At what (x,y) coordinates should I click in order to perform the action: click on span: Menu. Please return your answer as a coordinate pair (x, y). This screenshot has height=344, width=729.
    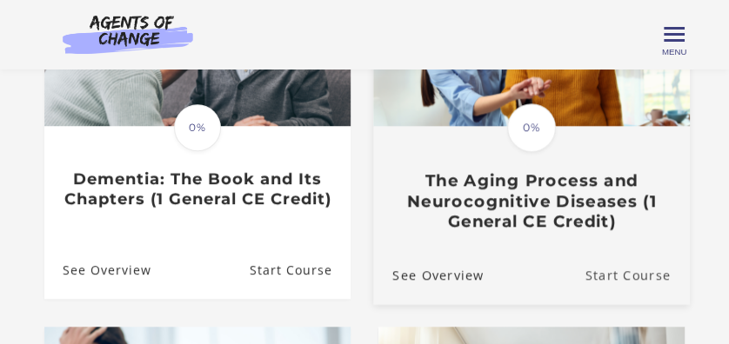
    Looking at the image, I should click on (674, 51).